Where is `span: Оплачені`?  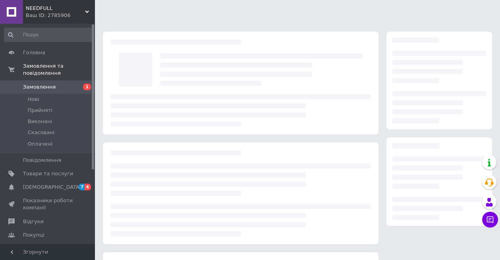
span: Оплачені is located at coordinates (40, 144).